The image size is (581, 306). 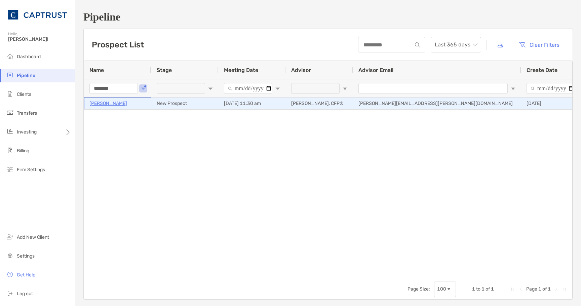 I want to click on div: New Prospect, so click(x=185, y=103).